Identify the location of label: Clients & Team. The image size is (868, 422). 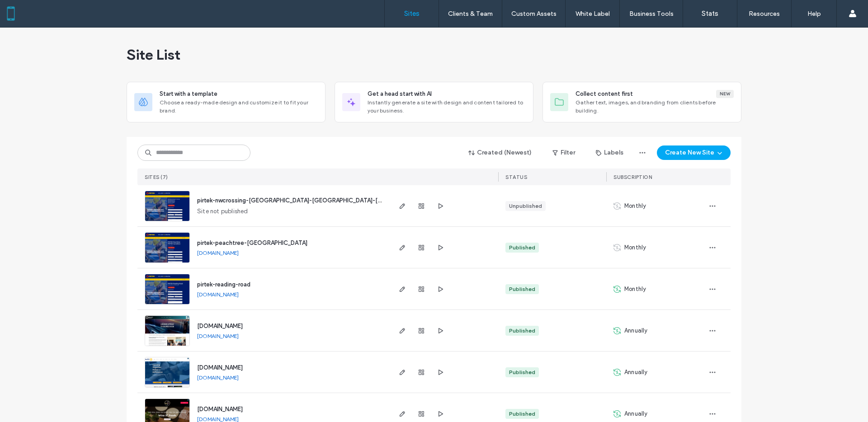
(470, 13).